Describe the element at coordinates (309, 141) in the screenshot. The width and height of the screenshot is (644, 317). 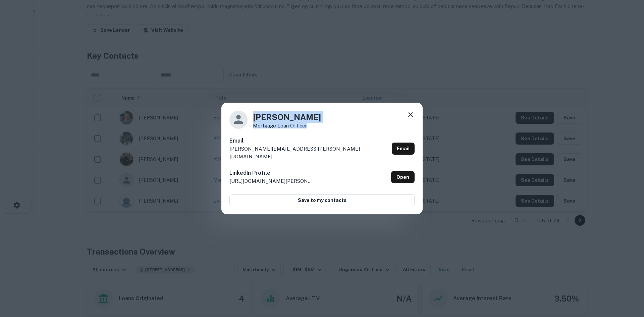
I see `h6: Email` at that location.